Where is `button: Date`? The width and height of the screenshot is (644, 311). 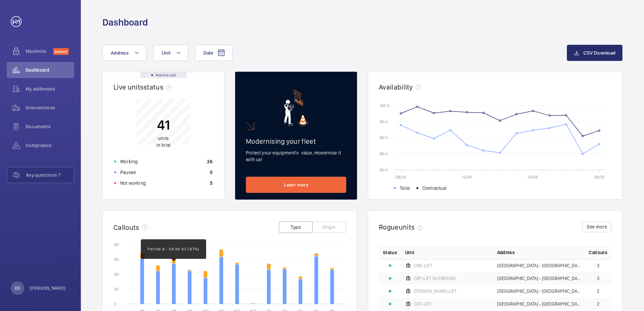
button: Date is located at coordinates (213, 53).